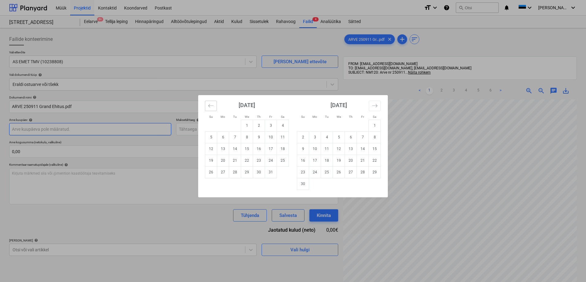 The width and height of the screenshot is (586, 282). Describe the element at coordinates (571, 267) in the screenshot. I see `div: Chat Widget` at that location.